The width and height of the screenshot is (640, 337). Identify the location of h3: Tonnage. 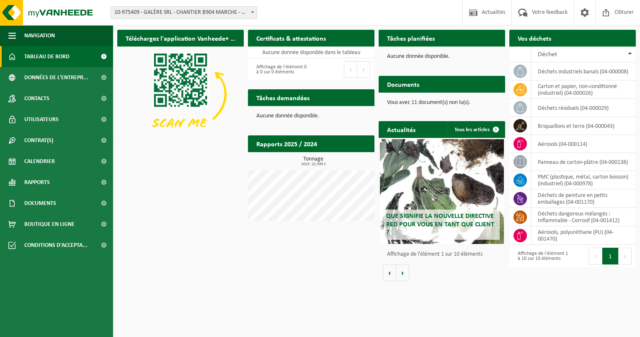
(313, 161).